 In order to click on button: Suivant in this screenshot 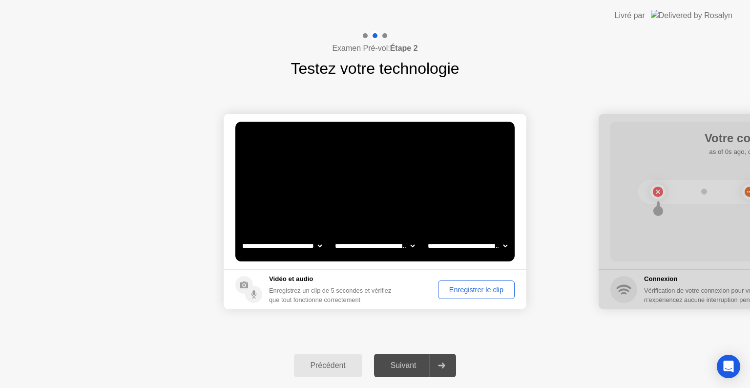, I will do `click(415, 365)`.